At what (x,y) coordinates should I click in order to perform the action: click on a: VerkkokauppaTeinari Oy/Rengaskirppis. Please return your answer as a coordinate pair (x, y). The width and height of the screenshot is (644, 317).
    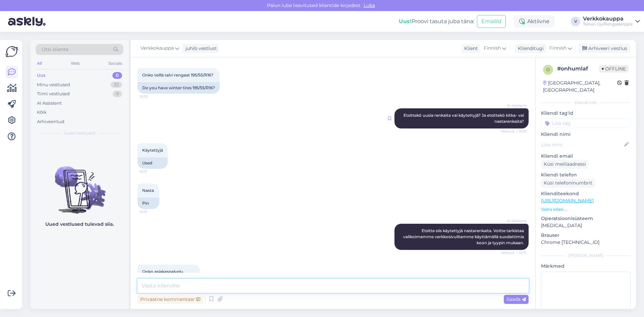
    Looking at the image, I should click on (611, 21).